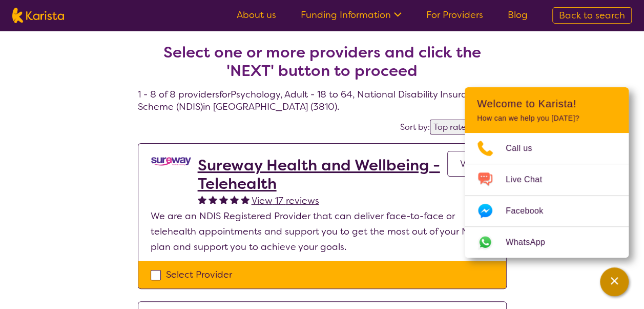  I want to click on span: Back to search, so click(592, 15).